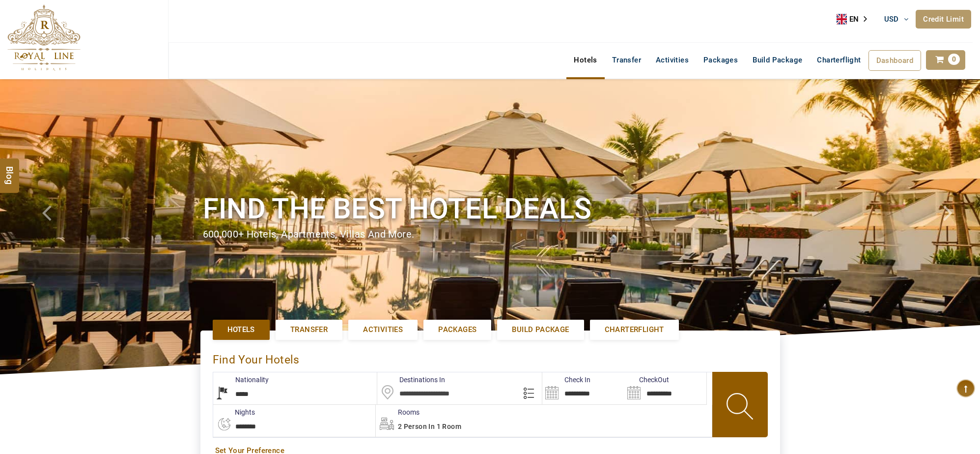 Image resolution: width=980 pixels, height=454 pixels. Describe the element at coordinates (241, 379) in the screenshot. I see `label: Nationality` at that location.